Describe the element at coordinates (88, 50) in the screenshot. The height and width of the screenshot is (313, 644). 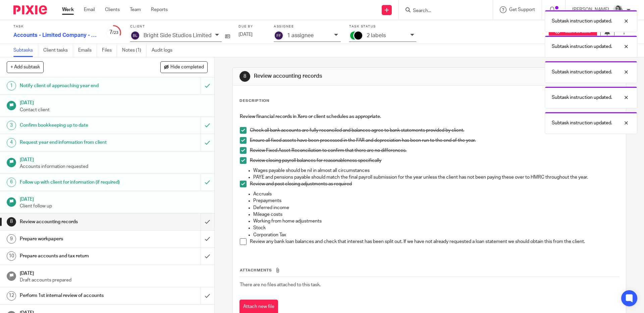
I see `a: Emails` at that location.